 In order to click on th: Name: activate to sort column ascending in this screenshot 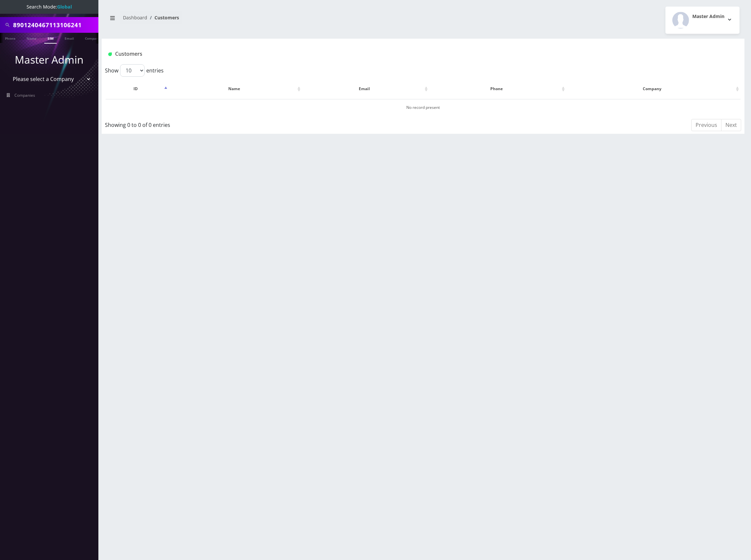, I will do `click(235, 89)`.